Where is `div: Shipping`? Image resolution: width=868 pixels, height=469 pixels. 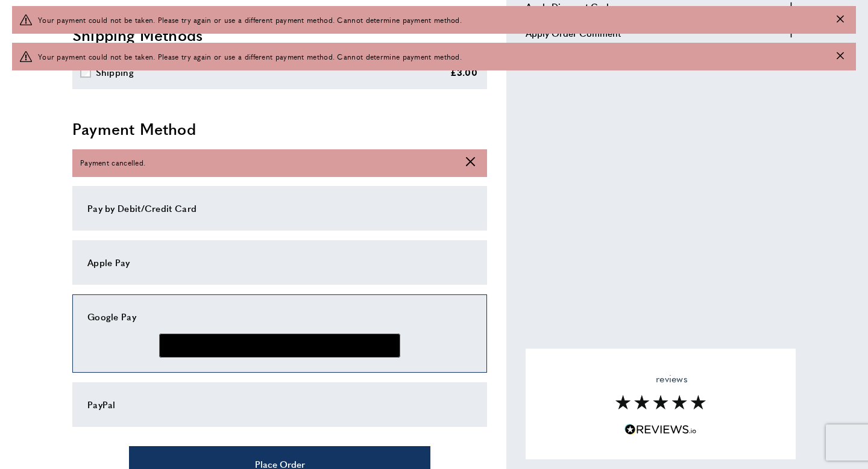
div: Shipping is located at coordinates (115, 72).